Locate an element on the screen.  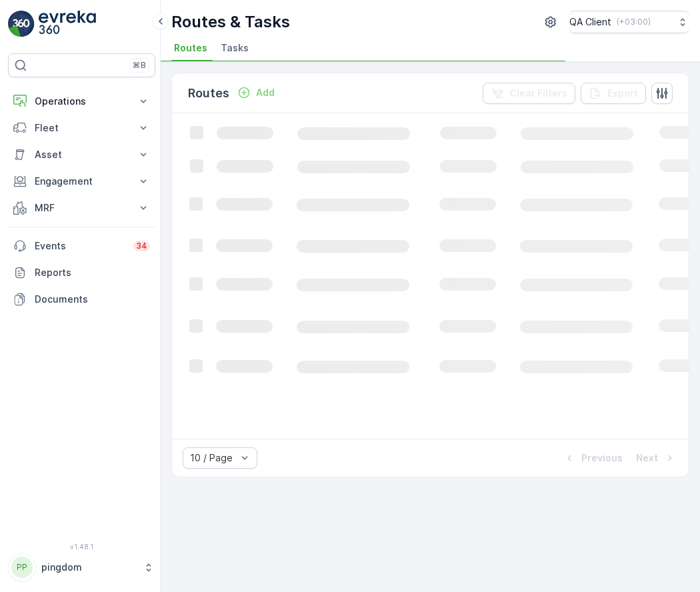
button: Clear Filters is located at coordinates (528, 94).